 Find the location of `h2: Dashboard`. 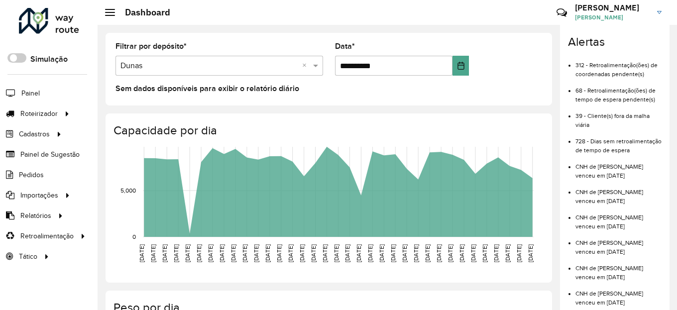

h2: Dashboard is located at coordinates (142, 12).